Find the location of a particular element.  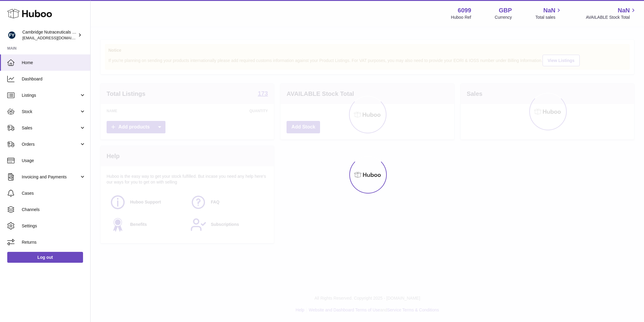

strong: GBP is located at coordinates (505, 10).